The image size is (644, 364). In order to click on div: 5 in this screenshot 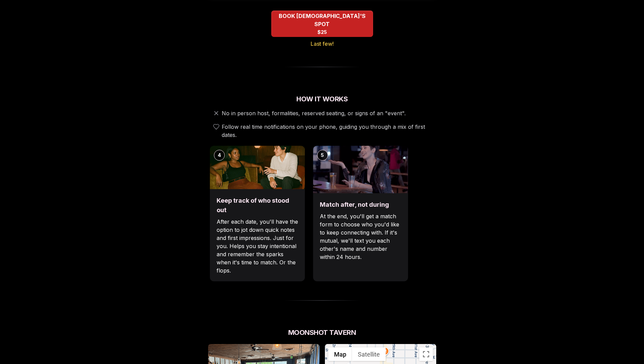, I will do `click(323, 155)`.